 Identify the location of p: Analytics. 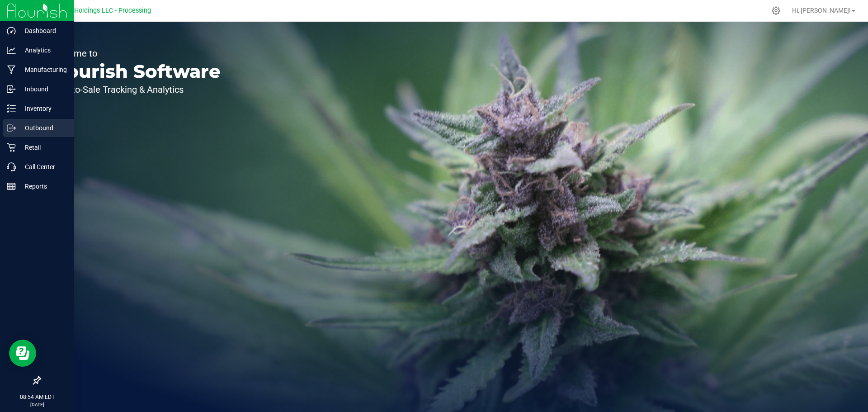
(43, 50).